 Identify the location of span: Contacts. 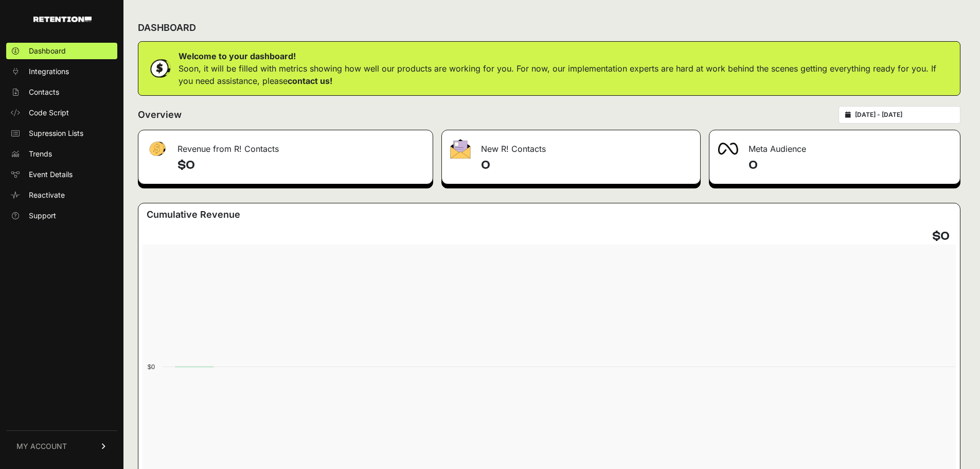
(44, 92).